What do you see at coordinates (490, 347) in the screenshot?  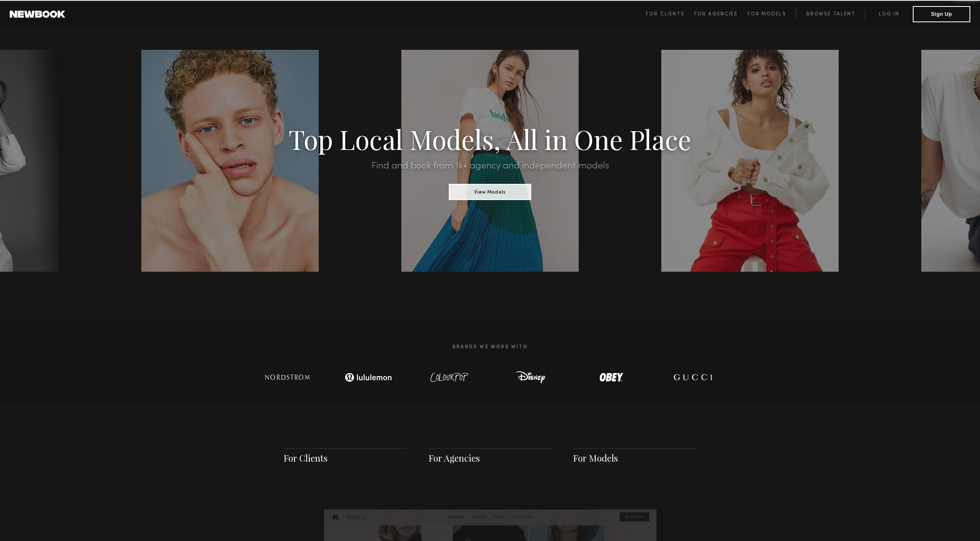 I see `h2: Brands We Work With` at bounding box center [490, 347].